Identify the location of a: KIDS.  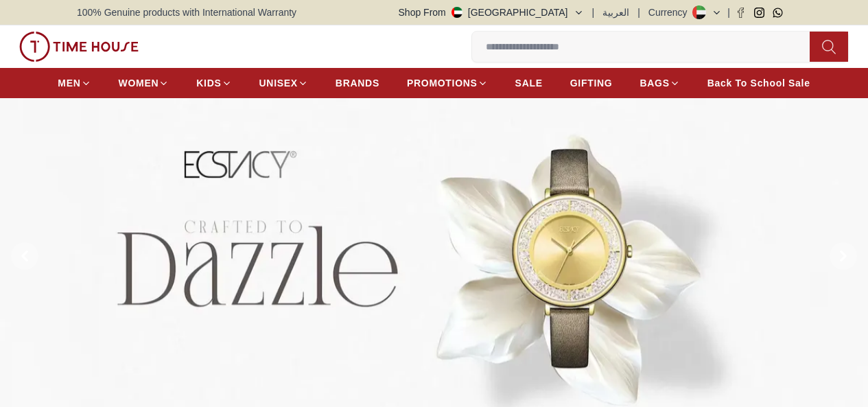
(213, 83).